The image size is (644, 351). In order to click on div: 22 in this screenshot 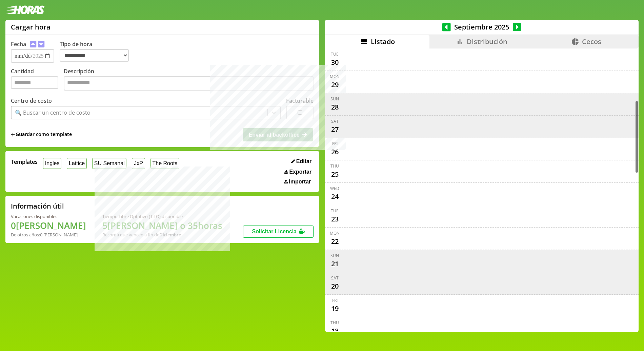, I will do `click(335, 242)`.